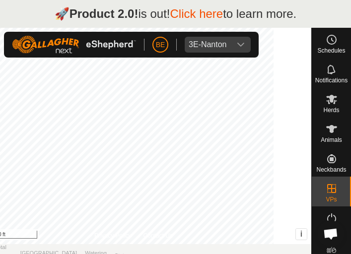 The width and height of the screenshot is (351, 254). I want to click on button: i, so click(302, 235).